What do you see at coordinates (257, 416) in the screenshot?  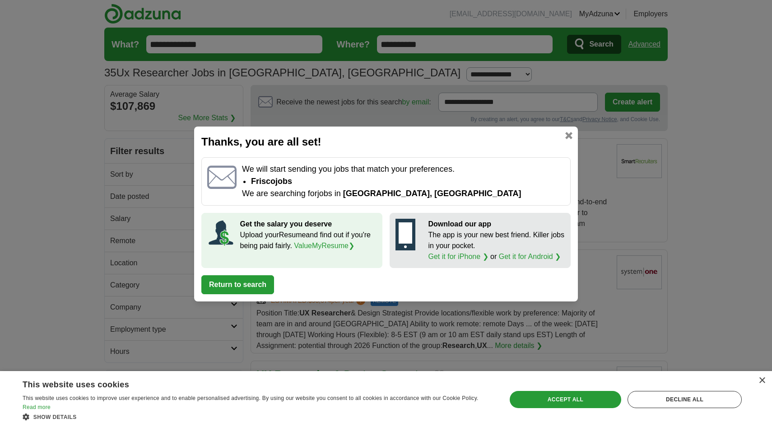 I see `div: Show details` at bounding box center [257, 416].